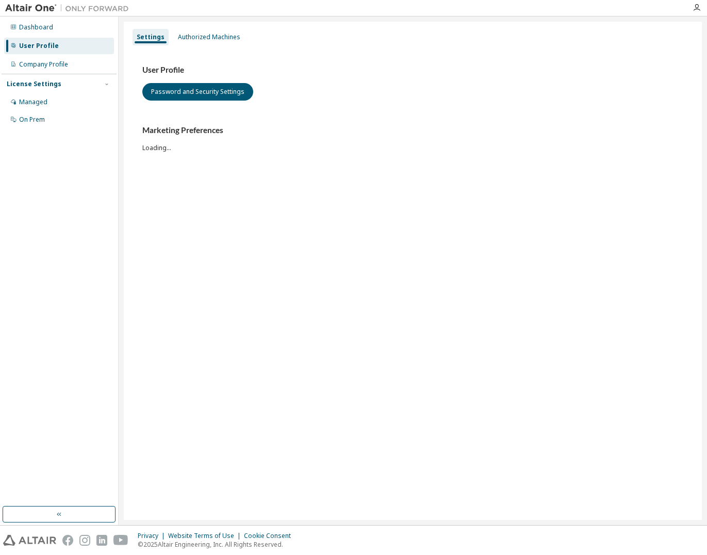 The width and height of the screenshot is (707, 555). What do you see at coordinates (33, 102) in the screenshot?
I see `div: Managed` at bounding box center [33, 102].